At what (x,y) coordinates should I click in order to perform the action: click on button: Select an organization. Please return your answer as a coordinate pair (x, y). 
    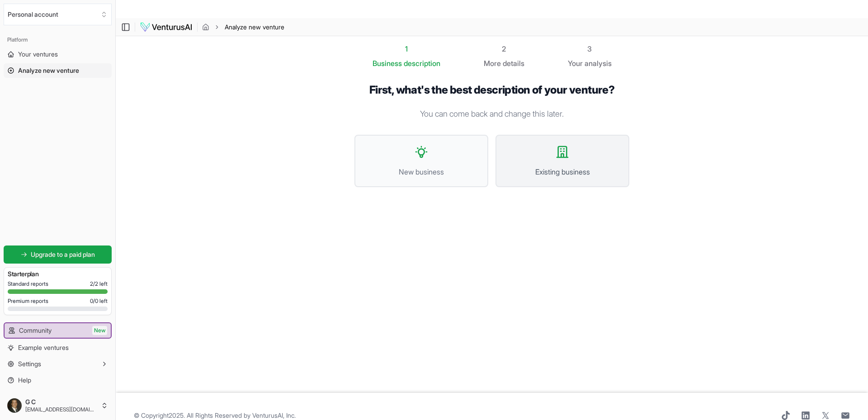
    Looking at the image, I should click on (57, 14).